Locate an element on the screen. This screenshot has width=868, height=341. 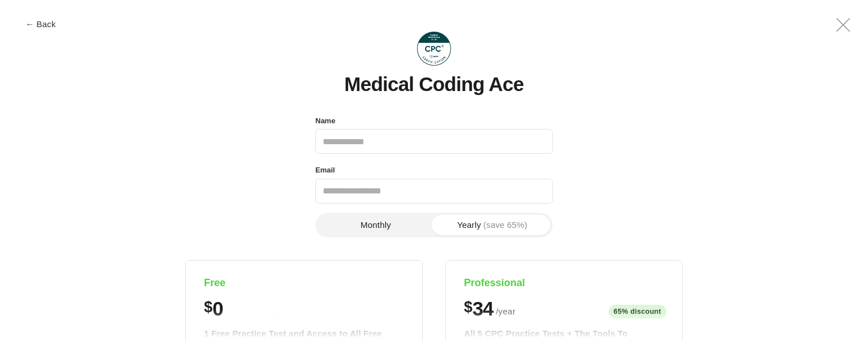
label: Email is located at coordinates (325, 170).